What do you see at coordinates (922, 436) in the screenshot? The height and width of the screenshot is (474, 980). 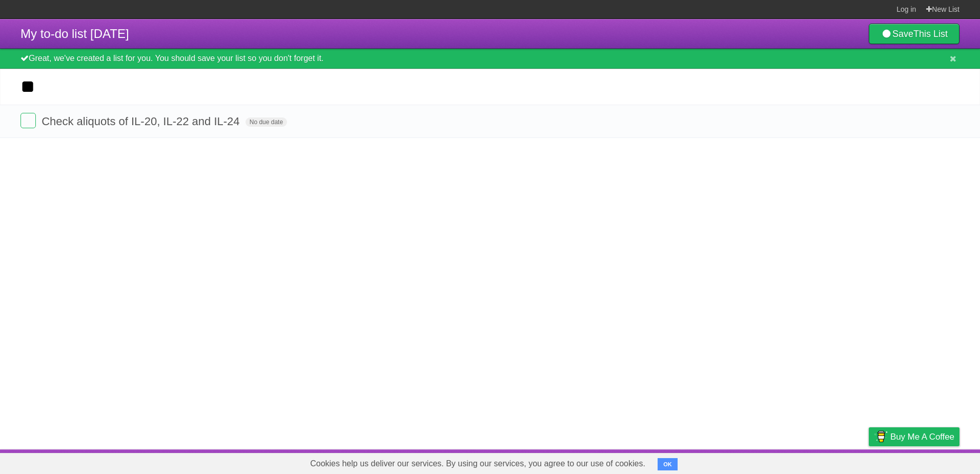 I see `span: Buy me a coffee` at bounding box center [922, 436].